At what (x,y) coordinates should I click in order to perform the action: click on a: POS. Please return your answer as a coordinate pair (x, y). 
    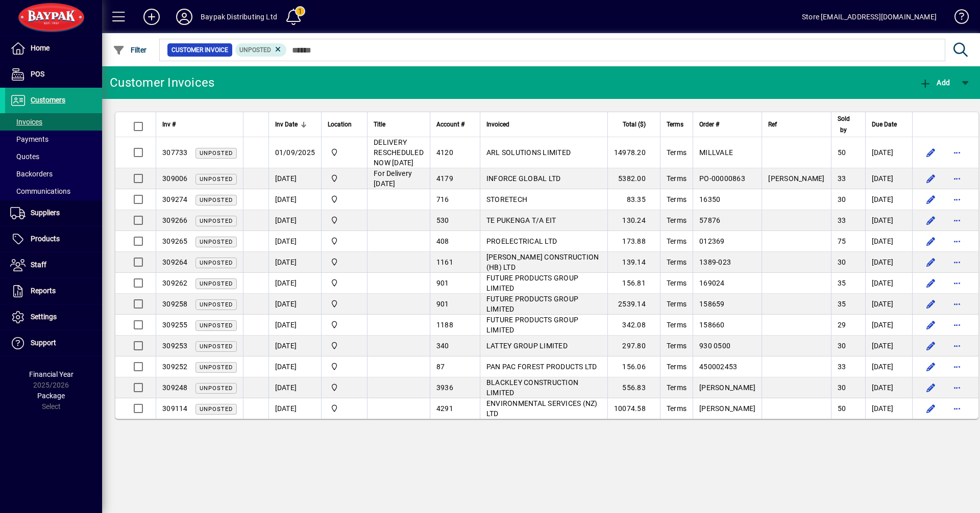
    Looking at the image, I should click on (54, 74).